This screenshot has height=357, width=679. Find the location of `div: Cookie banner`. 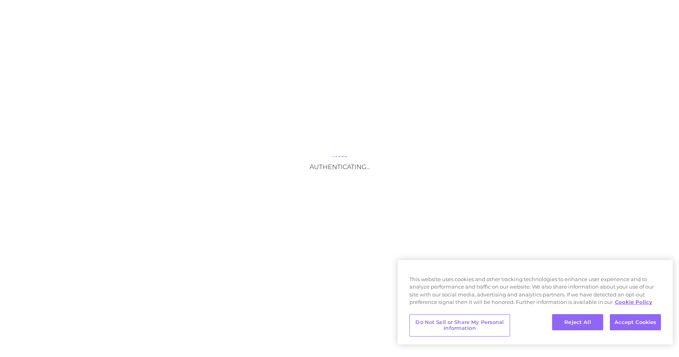

div: Cookie banner is located at coordinates (535, 302).